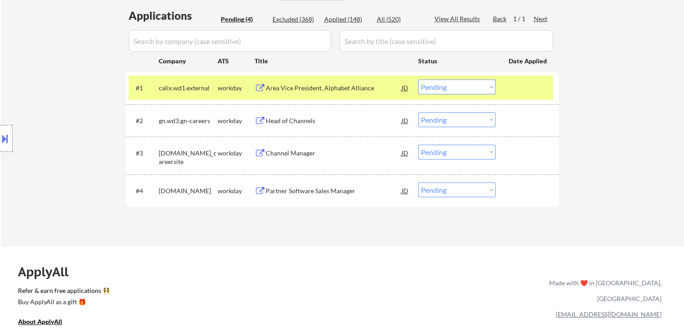 This screenshot has width=684, height=328. What do you see at coordinates (236, 61) in the screenshot?
I see `div: ATS` at bounding box center [236, 61].